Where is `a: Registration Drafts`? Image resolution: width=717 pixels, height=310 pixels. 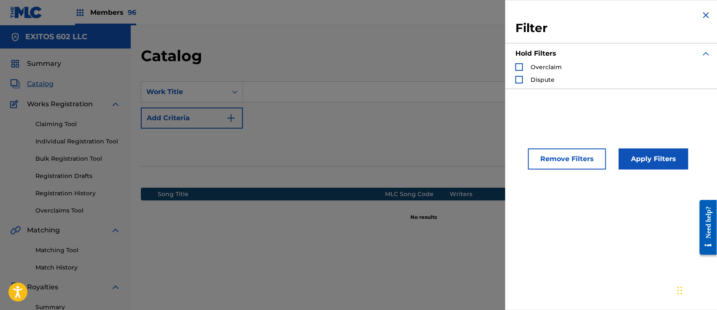 a: Registration Drafts is located at coordinates (78, 176).